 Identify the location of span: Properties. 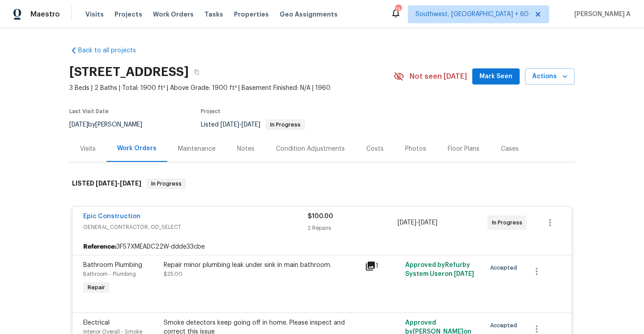
(251, 14).